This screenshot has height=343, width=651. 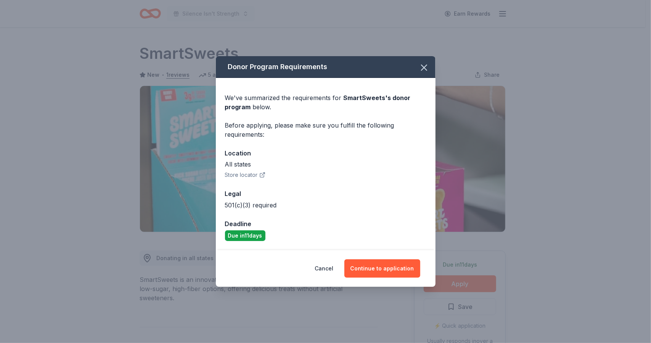 What do you see at coordinates (382, 268) in the screenshot?
I see `button: Continue to application` at bounding box center [382, 268].